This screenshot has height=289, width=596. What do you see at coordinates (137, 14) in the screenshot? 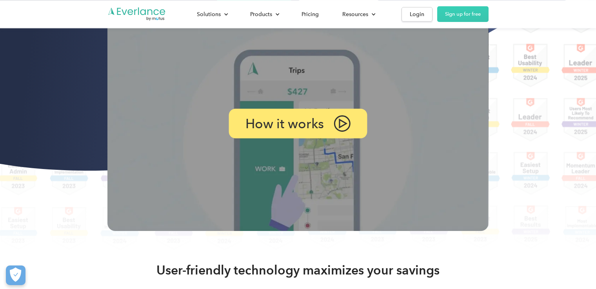
I see `a: Go to homepage` at bounding box center [137, 14].